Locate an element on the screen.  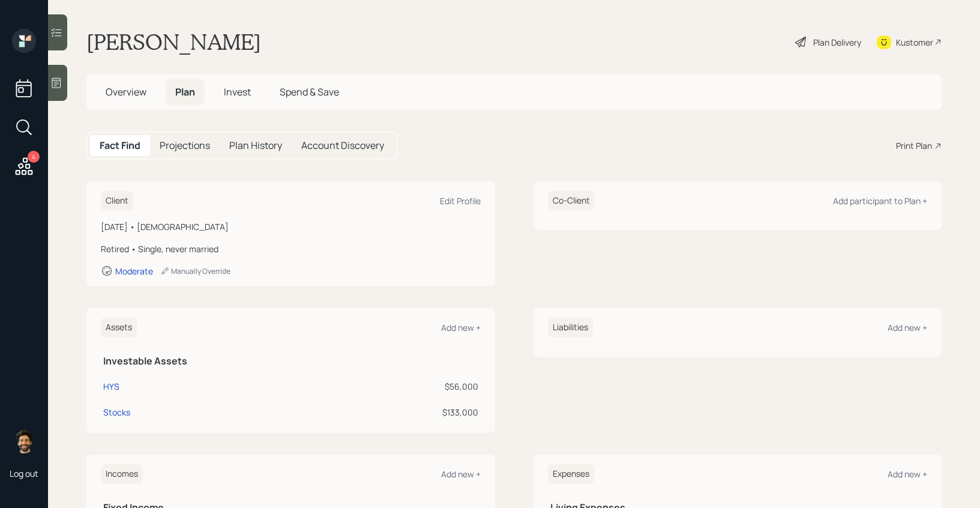
span: Plan is located at coordinates (185, 92).